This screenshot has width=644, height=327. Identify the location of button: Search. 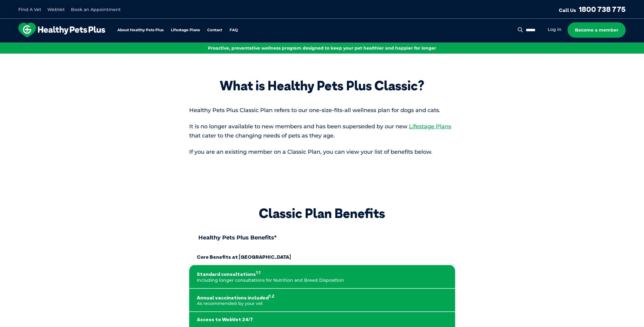
(520, 30).